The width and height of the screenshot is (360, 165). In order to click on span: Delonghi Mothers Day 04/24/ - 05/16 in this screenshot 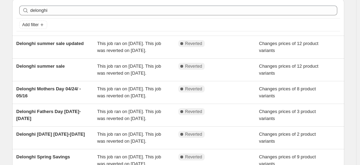, I will do `click(49, 92)`.